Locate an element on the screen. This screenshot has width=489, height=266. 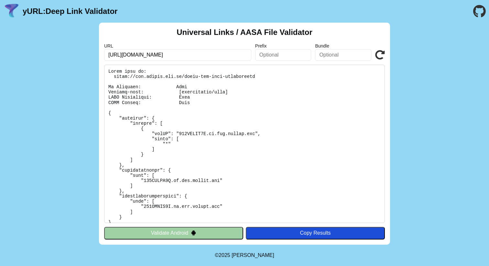
a: Michael Ibragimchayev's Personal Site is located at coordinates (253, 255).